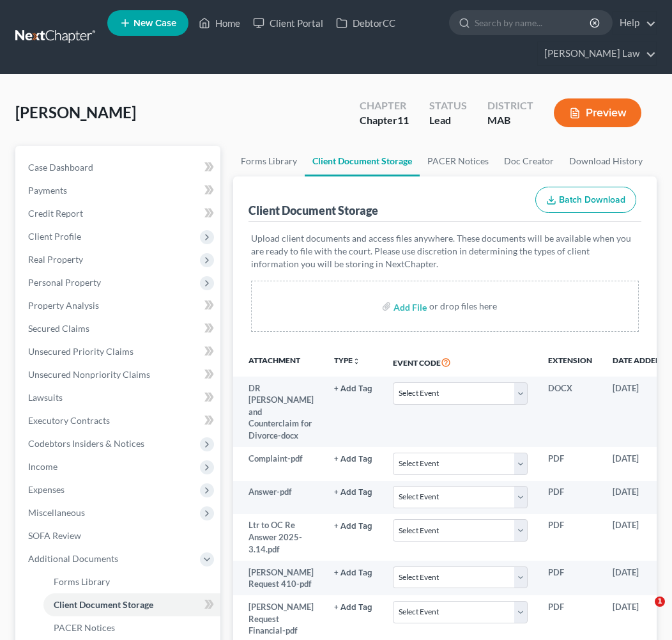  What do you see at coordinates (278, 361) in the screenshot?
I see `th: Attachment` at bounding box center [278, 361].